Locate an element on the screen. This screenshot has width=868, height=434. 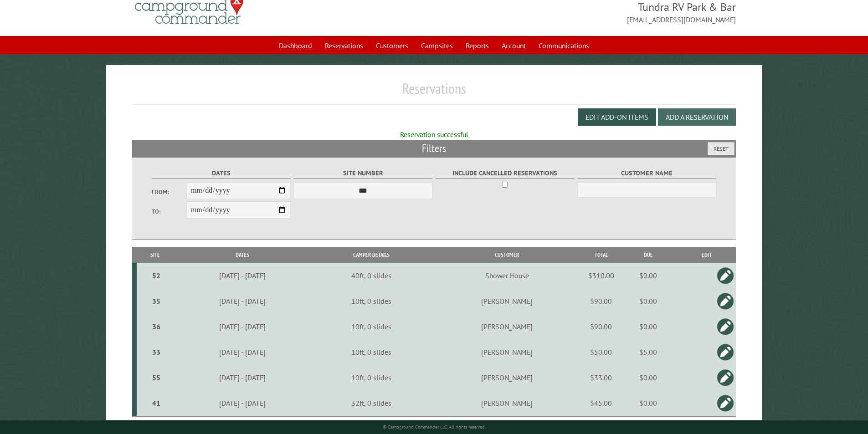
label: Customer Name is located at coordinates (647, 173).